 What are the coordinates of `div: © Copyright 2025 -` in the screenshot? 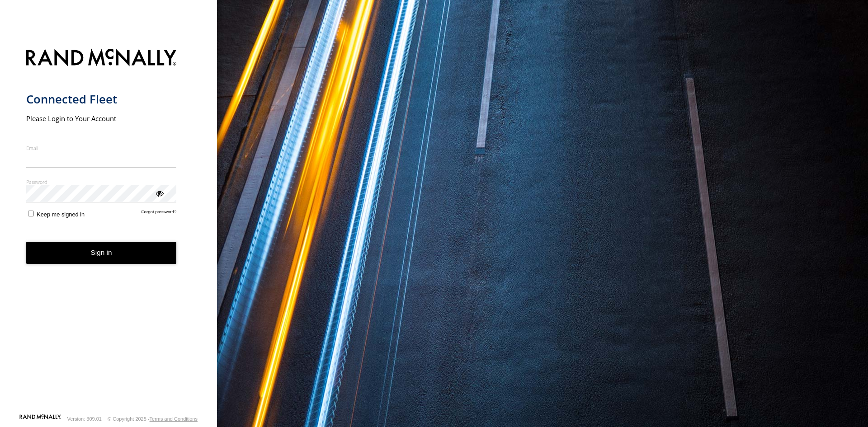 It's located at (152, 419).